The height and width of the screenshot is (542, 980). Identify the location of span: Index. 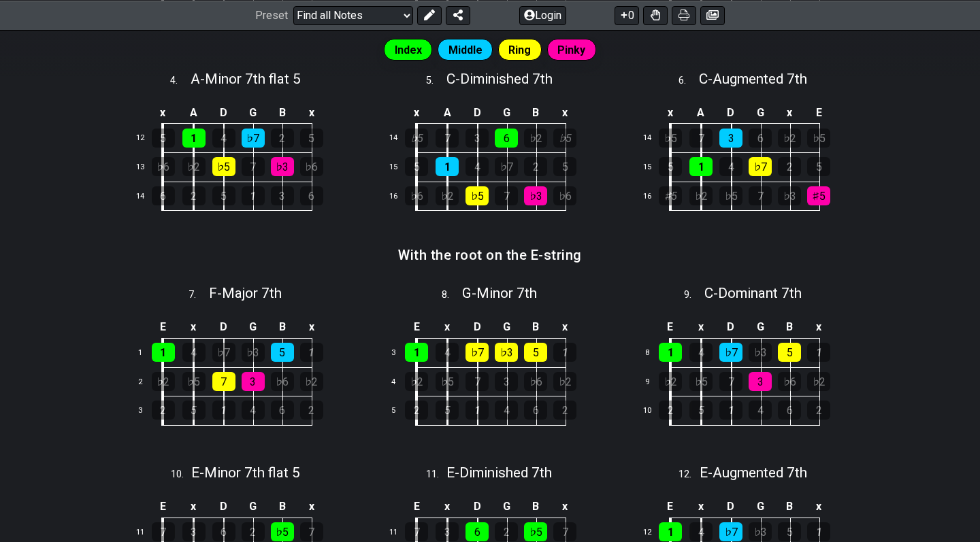
(408, 50).